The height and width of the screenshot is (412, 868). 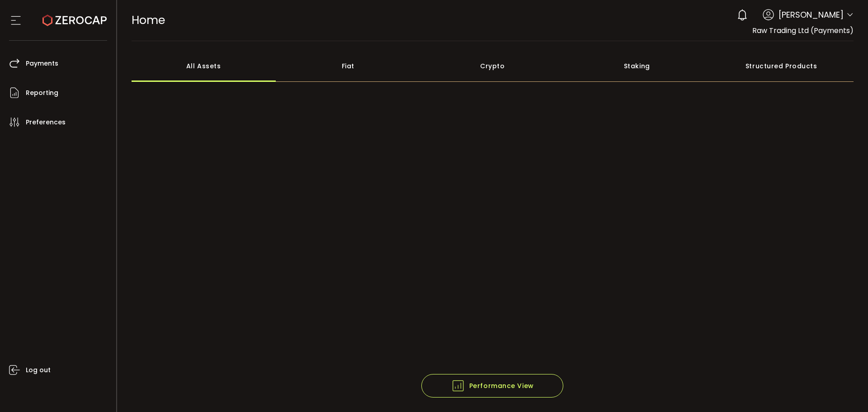 I want to click on div: Crypto, so click(x=493, y=66).